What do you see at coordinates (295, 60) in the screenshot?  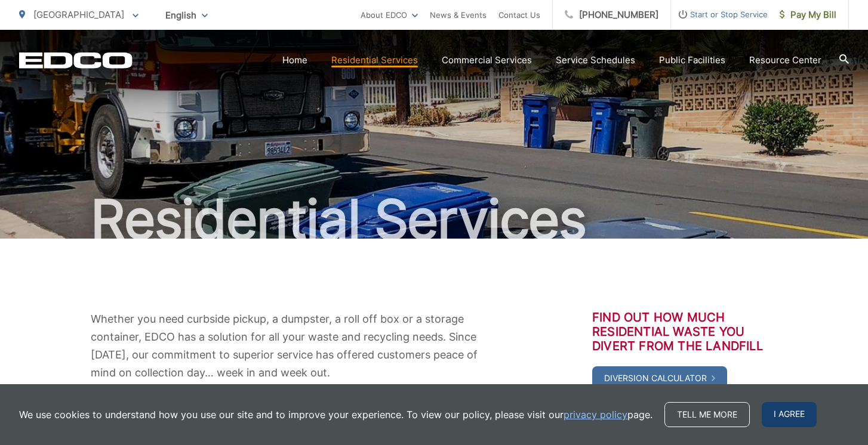 I see `a: Home` at bounding box center [295, 60].